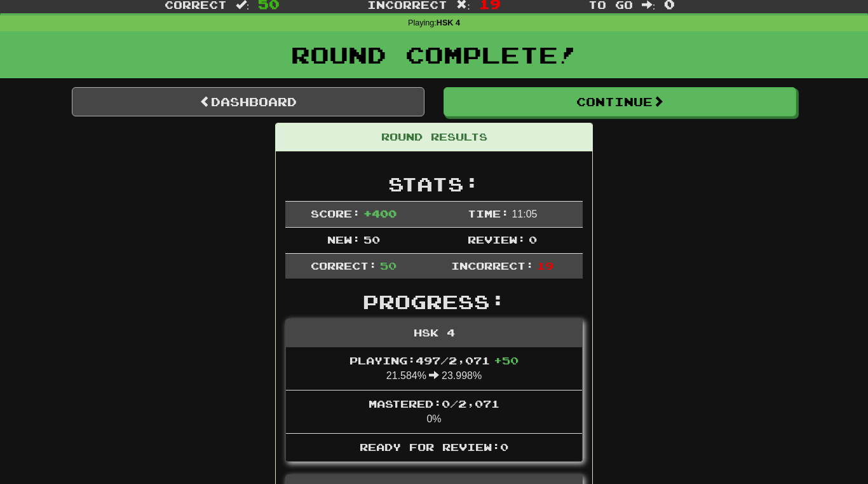 The image size is (868, 484). What do you see at coordinates (493, 265) in the screenshot?
I see `span: Incorrect:` at bounding box center [493, 265].